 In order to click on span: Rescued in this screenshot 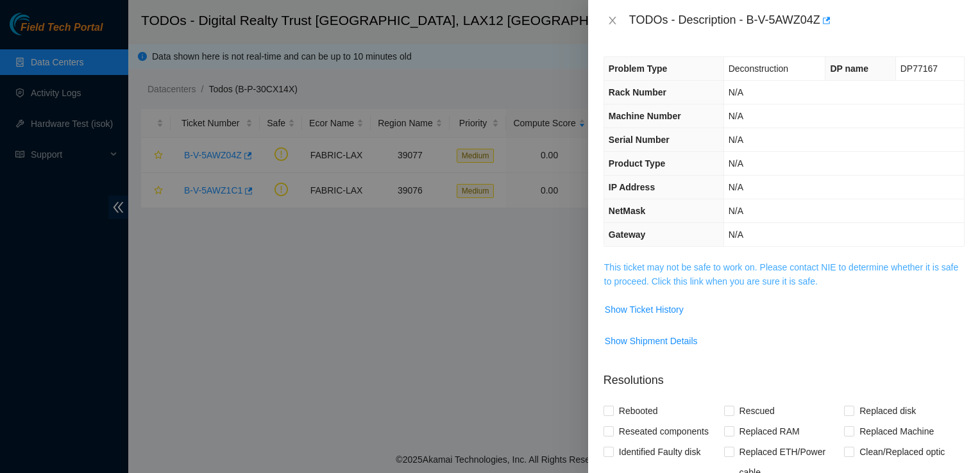, I will do `click(757, 411)`.